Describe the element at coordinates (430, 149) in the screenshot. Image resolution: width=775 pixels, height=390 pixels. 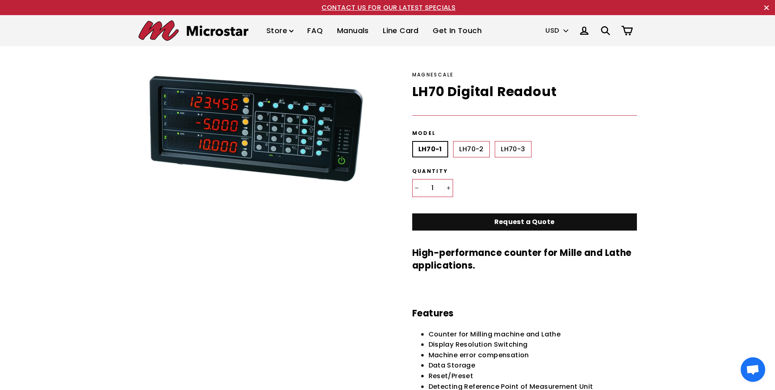
I see `label: LH70-1` at that location.